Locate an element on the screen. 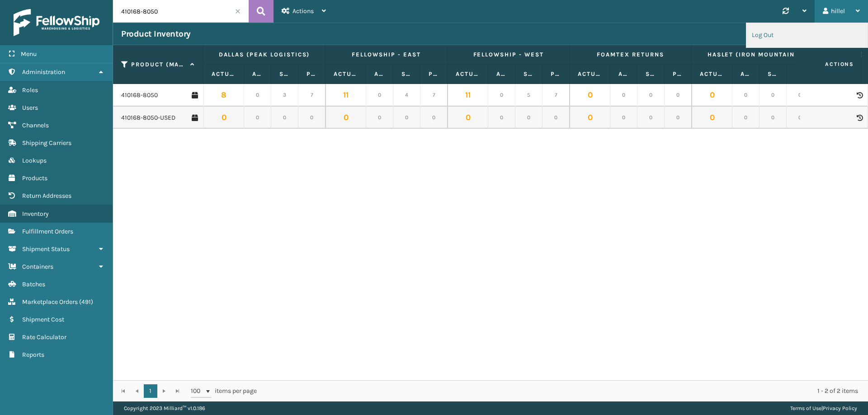 The width and height of the screenshot is (868, 415). td: 3 is located at coordinates (285, 95).